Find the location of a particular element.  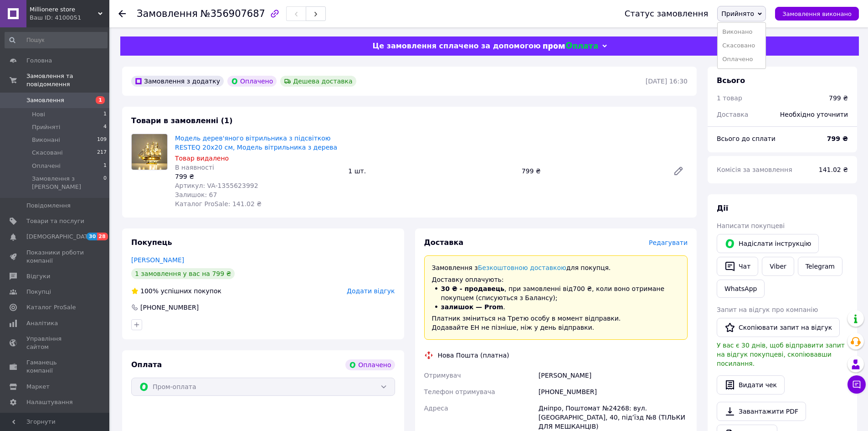

a: WhatsApp is located at coordinates (740, 289).